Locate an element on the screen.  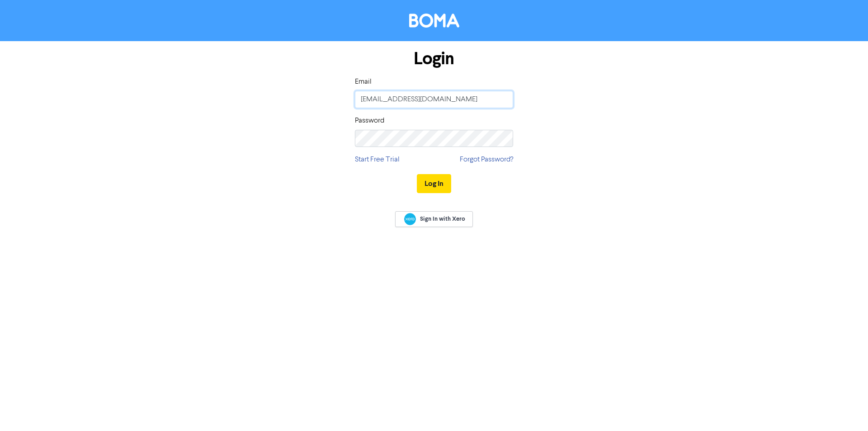
a: Start Free Trial is located at coordinates (377, 160).